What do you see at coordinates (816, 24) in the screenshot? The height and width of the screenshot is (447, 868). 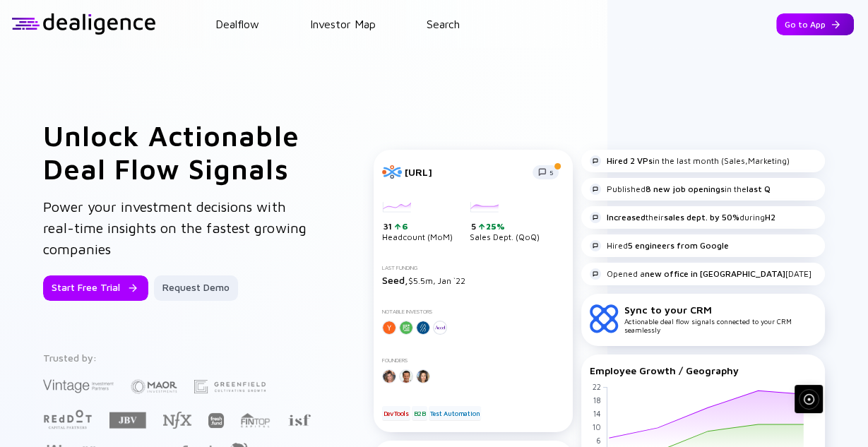 I see `div: Go to App` at bounding box center [816, 24].